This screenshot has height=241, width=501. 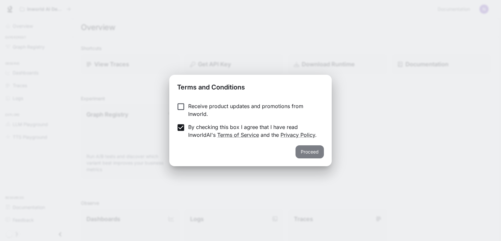 What do you see at coordinates (254, 131) in the screenshot?
I see `p: By checking this box I agree that I have read InworldAI's and the .` at bounding box center [254, 131].